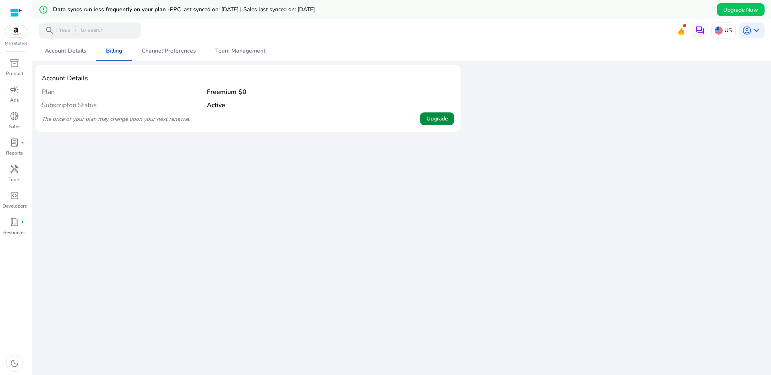 This screenshot has width=771, height=375. I want to click on span: search, so click(50, 31).